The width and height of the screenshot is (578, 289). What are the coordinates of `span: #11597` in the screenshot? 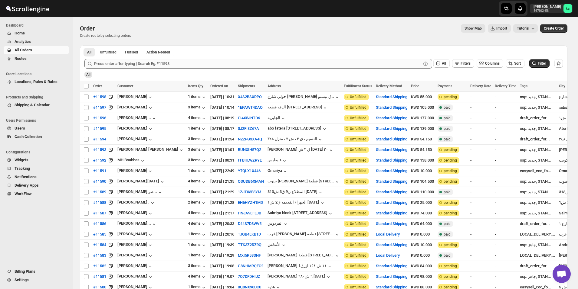 It's located at (99, 108).